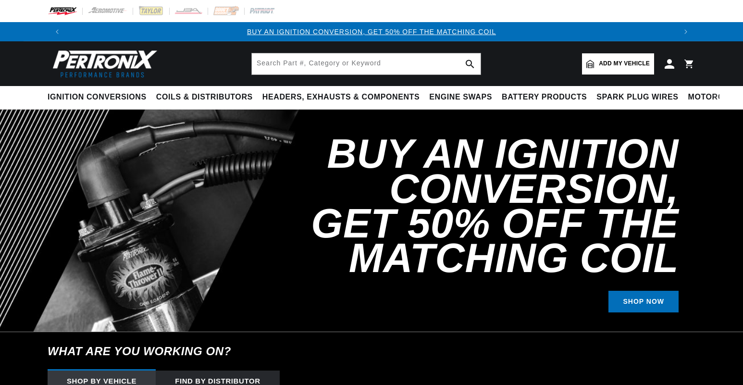  Describe the element at coordinates (341, 97) in the screenshot. I see `summary: Headers, Exhausts & Components` at that location.